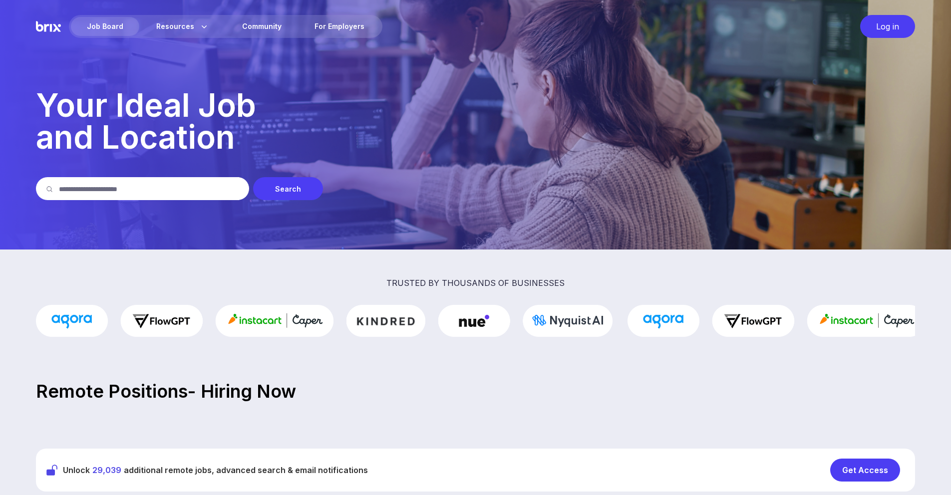 The width and height of the screenshot is (951, 495). I want to click on span: Unlock additional remote jobs, advanced search & email notifications, so click(215, 470).